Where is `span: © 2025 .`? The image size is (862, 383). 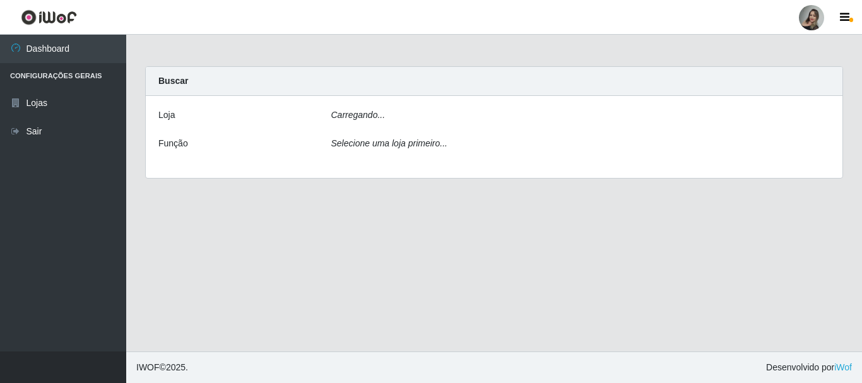
span: © 2025 . is located at coordinates (162, 367).